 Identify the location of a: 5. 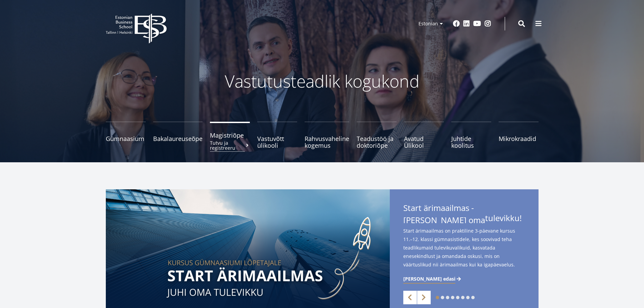
(458, 297).